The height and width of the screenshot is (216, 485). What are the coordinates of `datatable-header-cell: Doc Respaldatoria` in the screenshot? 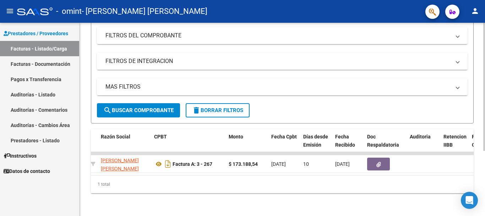 It's located at (386, 145).